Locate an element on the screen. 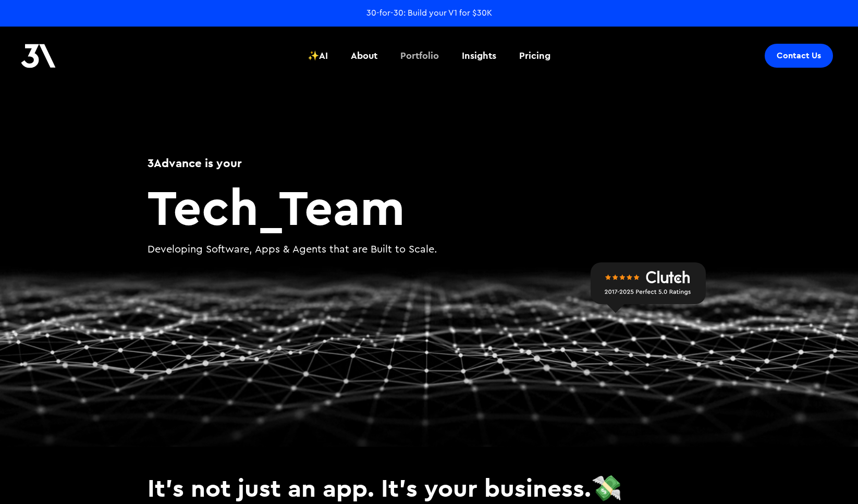 The height and width of the screenshot is (504, 858). span: Tech is located at coordinates (203, 206).